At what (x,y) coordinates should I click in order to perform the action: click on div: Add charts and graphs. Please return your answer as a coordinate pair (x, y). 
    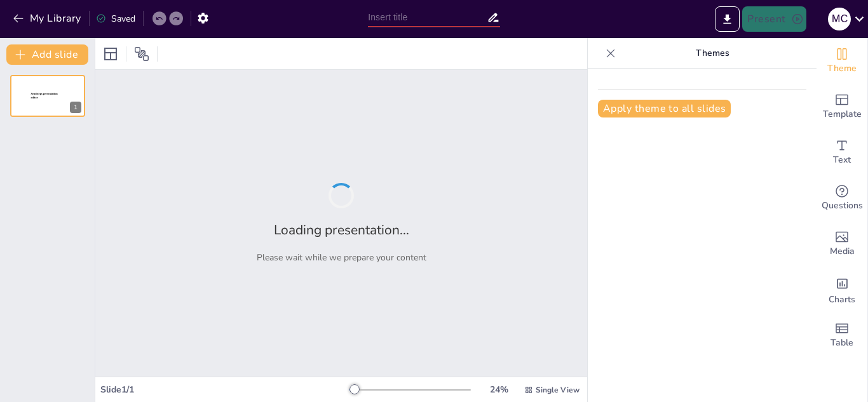
    Looking at the image, I should click on (842, 290).